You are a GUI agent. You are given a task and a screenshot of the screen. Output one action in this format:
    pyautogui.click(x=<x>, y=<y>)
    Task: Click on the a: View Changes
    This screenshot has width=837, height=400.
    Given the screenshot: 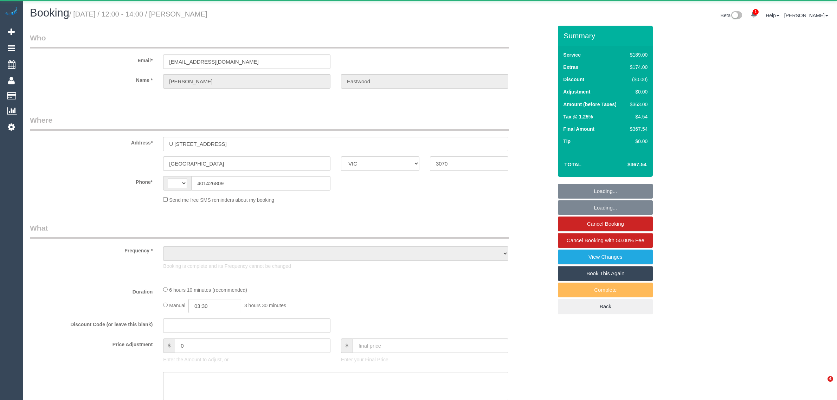 What is the action you would take?
    pyautogui.click(x=606, y=257)
    